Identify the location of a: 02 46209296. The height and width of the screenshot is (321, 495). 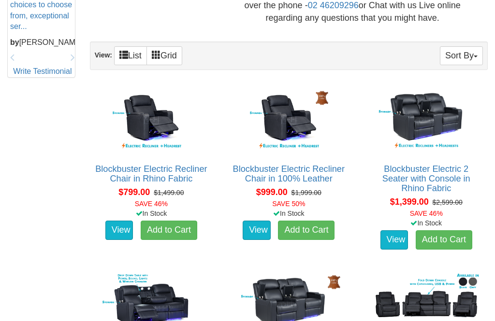
(333, 5).